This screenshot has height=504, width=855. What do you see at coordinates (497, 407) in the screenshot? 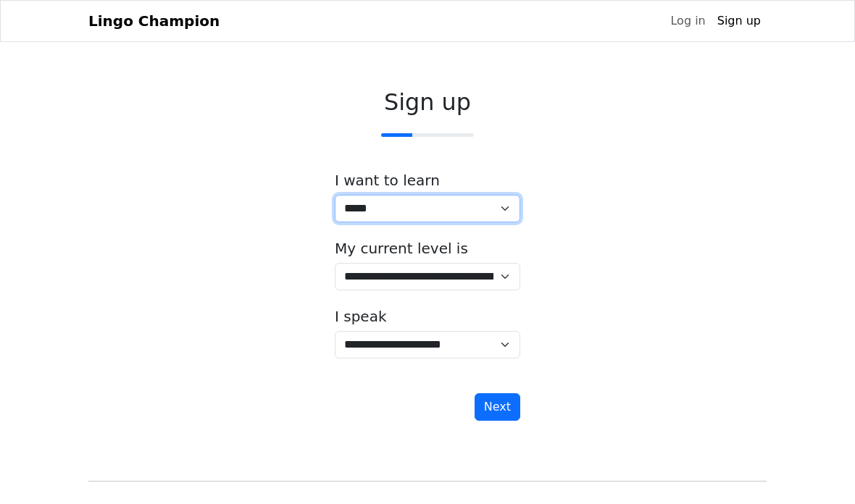
I see `button: Next` at bounding box center [497, 407].